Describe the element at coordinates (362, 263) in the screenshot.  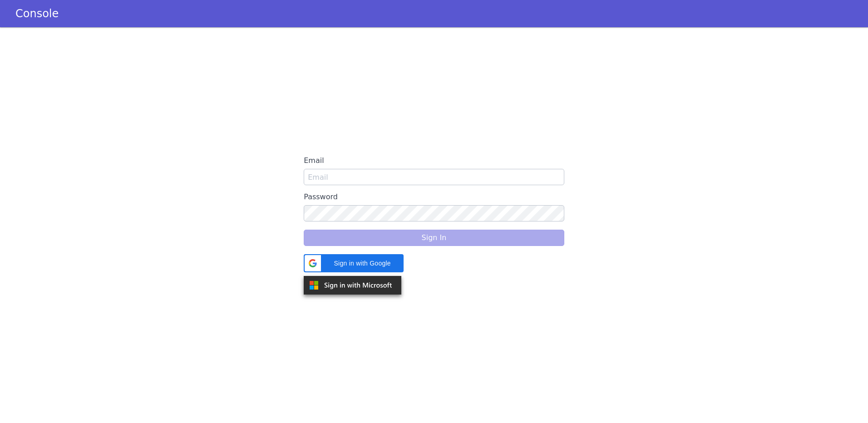
I see `span: Sign in with Google` at that location.